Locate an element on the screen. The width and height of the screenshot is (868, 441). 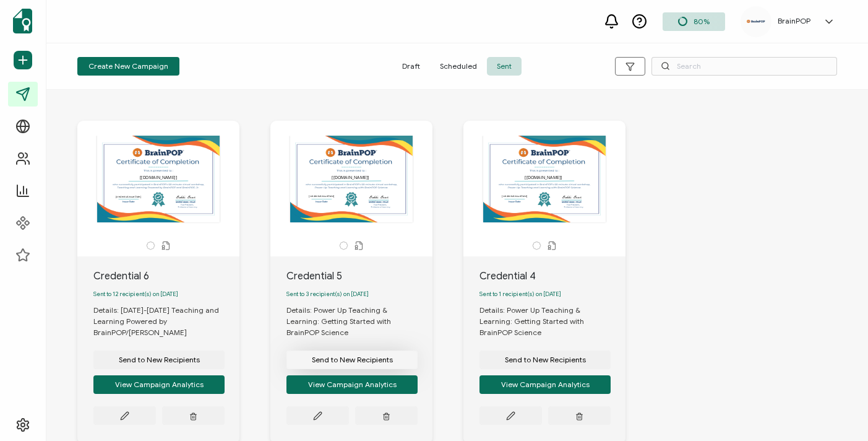
img: 5ae0b62b-cc2f-4825-af40-0faa5815d182.png is located at coordinates (756, 21).